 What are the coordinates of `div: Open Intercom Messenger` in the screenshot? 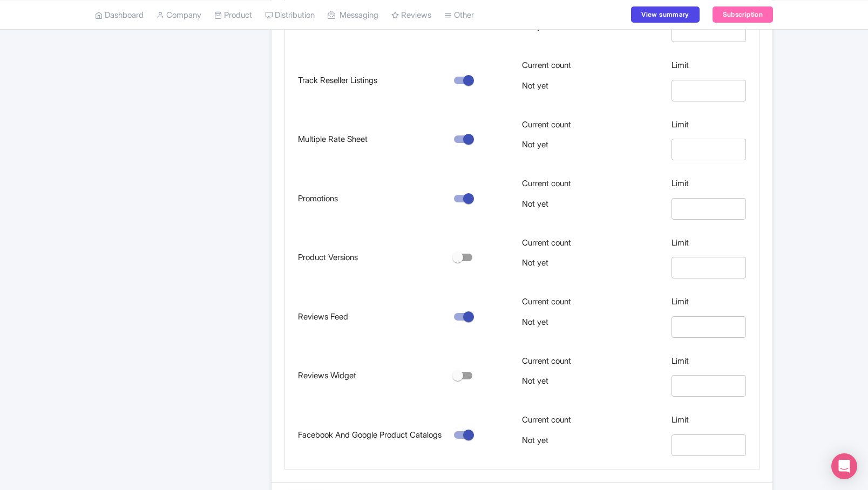 It's located at (845, 467).